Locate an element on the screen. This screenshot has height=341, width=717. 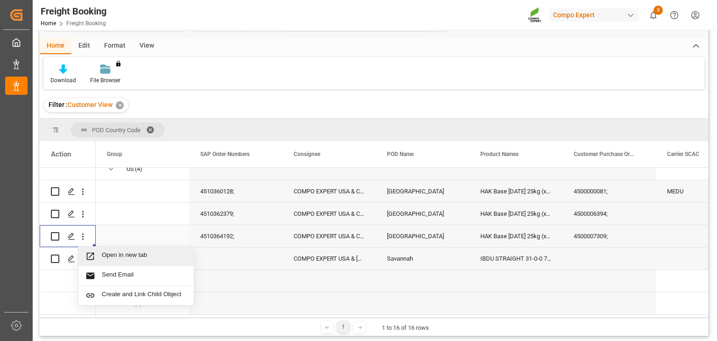
button: Help Center is located at coordinates (674, 15).